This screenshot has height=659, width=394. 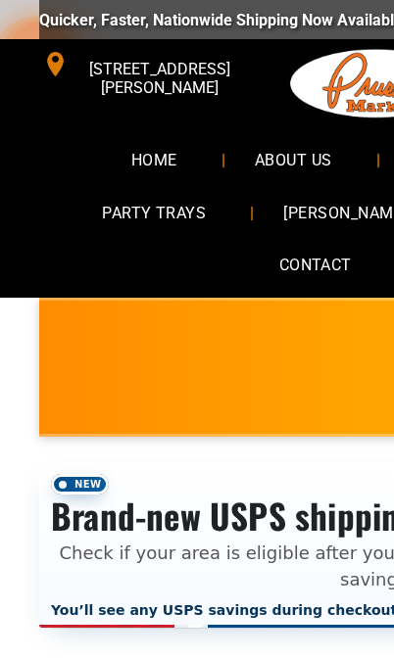 I want to click on a: HOME, so click(x=154, y=160).